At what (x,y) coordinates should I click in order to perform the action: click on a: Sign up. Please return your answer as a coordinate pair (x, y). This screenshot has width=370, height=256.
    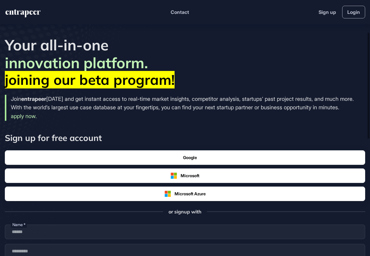
    Looking at the image, I should click on (327, 12).